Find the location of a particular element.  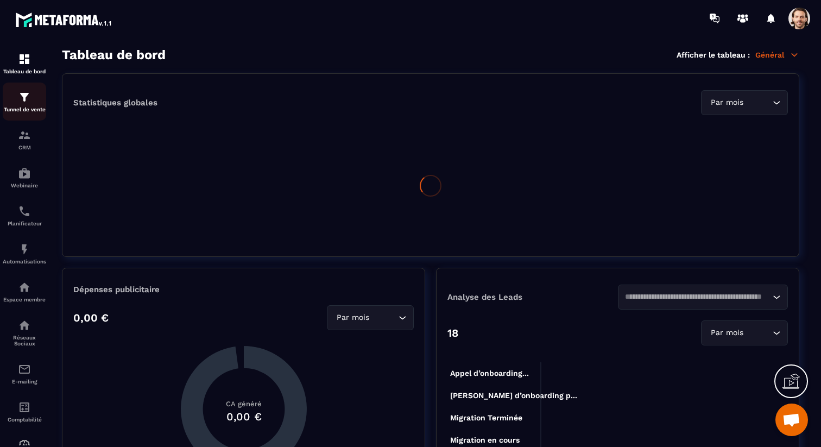

a: formationformationTunnel de vente is located at coordinates (24, 102).